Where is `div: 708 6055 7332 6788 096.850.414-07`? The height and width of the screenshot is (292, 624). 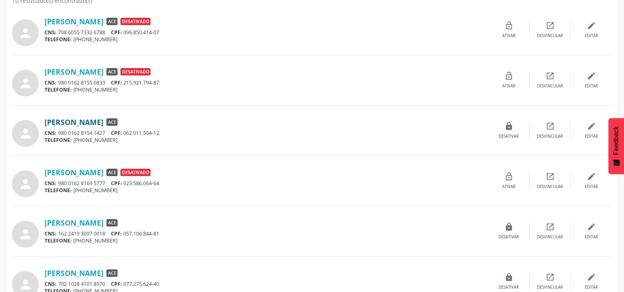
div: 708 6055 7332 6788 096.850.414-07 is located at coordinates (266, 32).